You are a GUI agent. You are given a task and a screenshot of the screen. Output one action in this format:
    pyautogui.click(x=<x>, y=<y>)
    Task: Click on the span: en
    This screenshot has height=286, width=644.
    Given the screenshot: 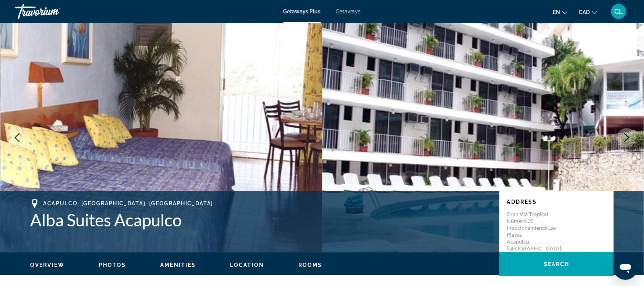 What is the action you would take?
    pyautogui.click(x=556, y=12)
    